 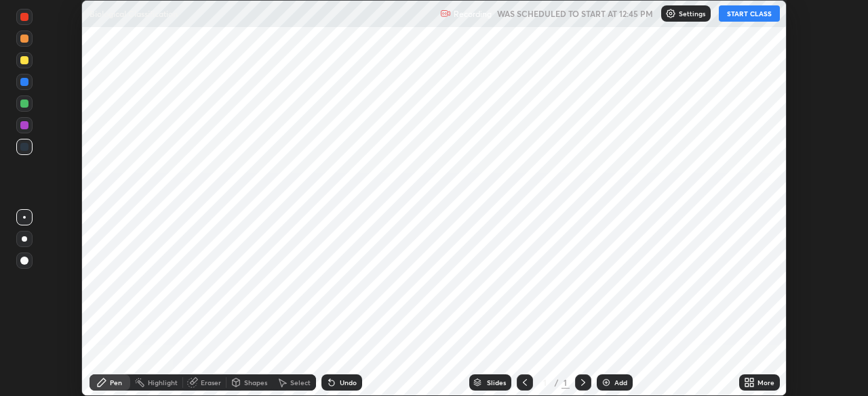 I want to click on div: Shapes, so click(x=256, y=383).